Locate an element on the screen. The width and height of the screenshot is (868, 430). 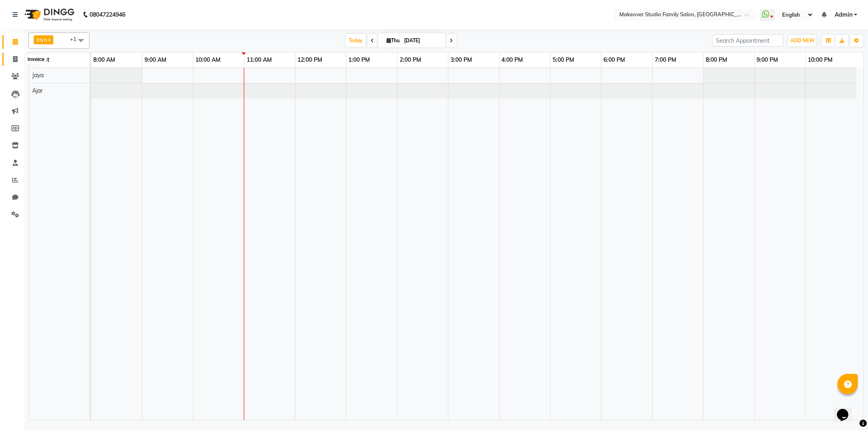
a: 4:00 PM is located at coordinates (512, 60).